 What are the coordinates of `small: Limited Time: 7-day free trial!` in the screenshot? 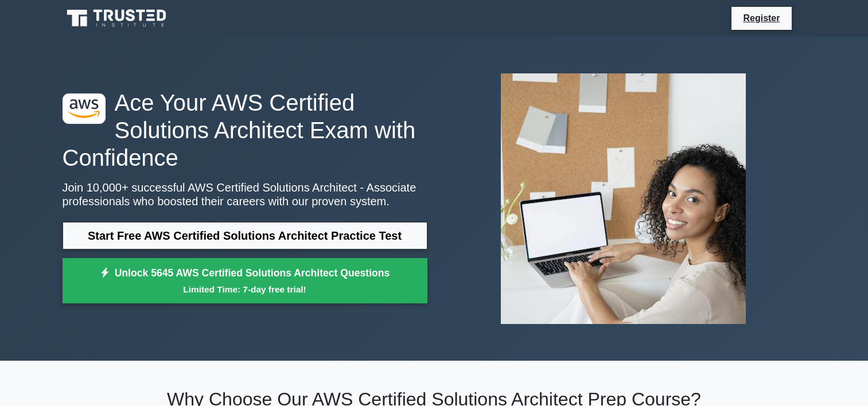 It's located at (245, 289).